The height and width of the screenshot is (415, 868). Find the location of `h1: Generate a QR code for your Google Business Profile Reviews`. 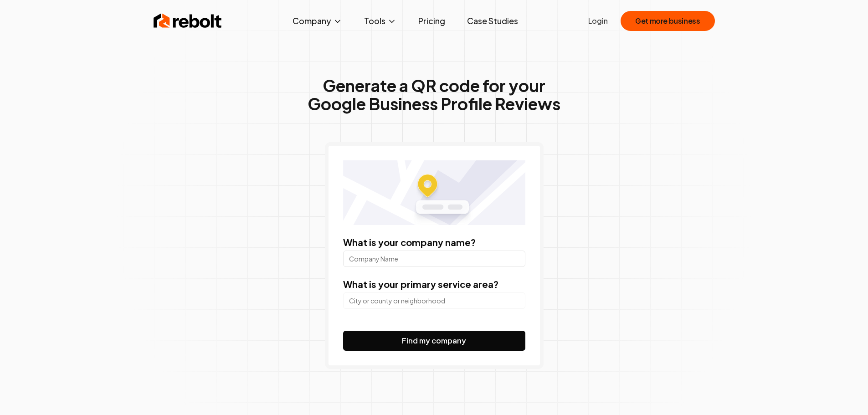

h1: Generate a QR code for your Google Business Profile Reviews is located at coordinates (434, 95).